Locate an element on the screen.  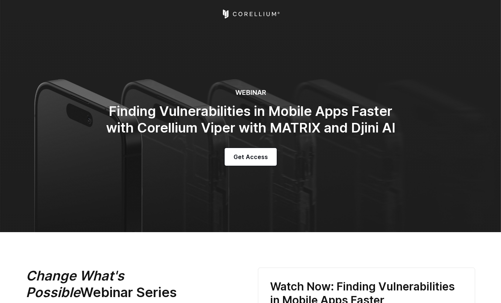
h6: WEBINAR is located at coordinates (251, 93).